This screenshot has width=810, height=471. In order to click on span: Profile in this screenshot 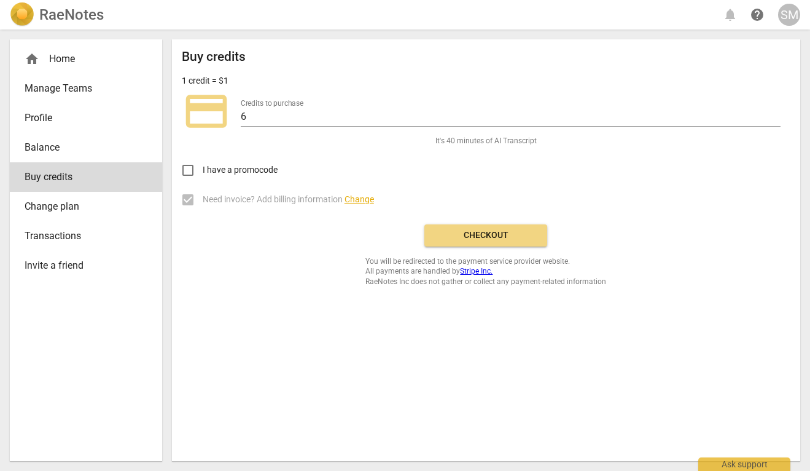, I will do `click(81, 118)`.